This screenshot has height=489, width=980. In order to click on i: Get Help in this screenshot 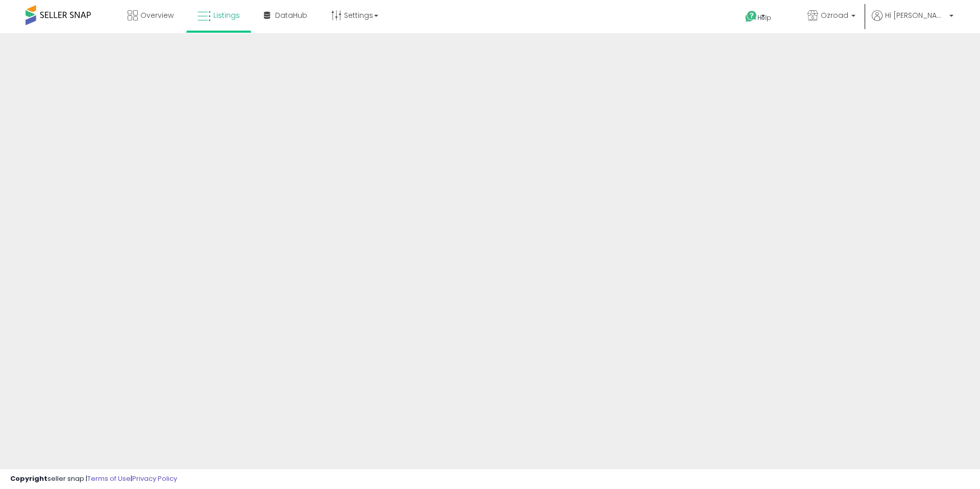, I will do `click(751, 16)`.